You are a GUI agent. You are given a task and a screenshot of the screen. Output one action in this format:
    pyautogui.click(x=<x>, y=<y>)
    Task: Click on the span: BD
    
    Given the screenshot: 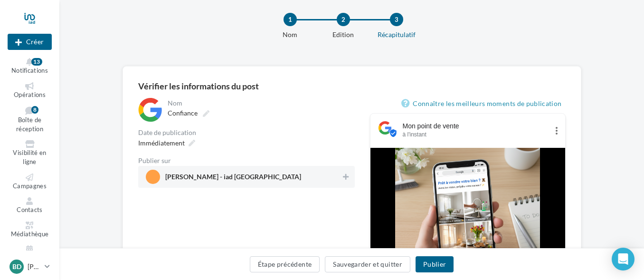 What is the action you would take?
    pyautogui.click(x=16, y=266)
    